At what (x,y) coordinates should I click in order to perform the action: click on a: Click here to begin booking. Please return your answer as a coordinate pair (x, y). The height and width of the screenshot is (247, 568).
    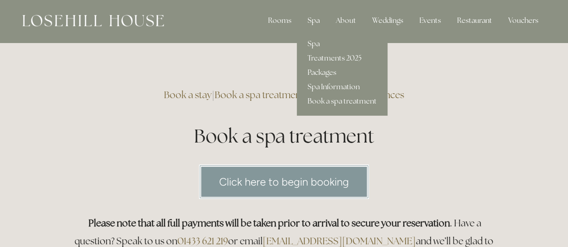
    Looking at the image, I should click on (284, 182).